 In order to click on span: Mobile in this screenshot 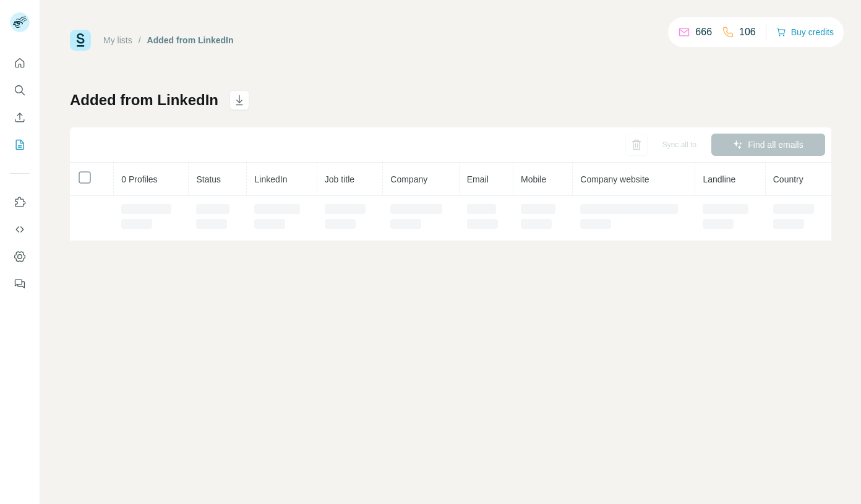, I will do `click(533, 179)`.